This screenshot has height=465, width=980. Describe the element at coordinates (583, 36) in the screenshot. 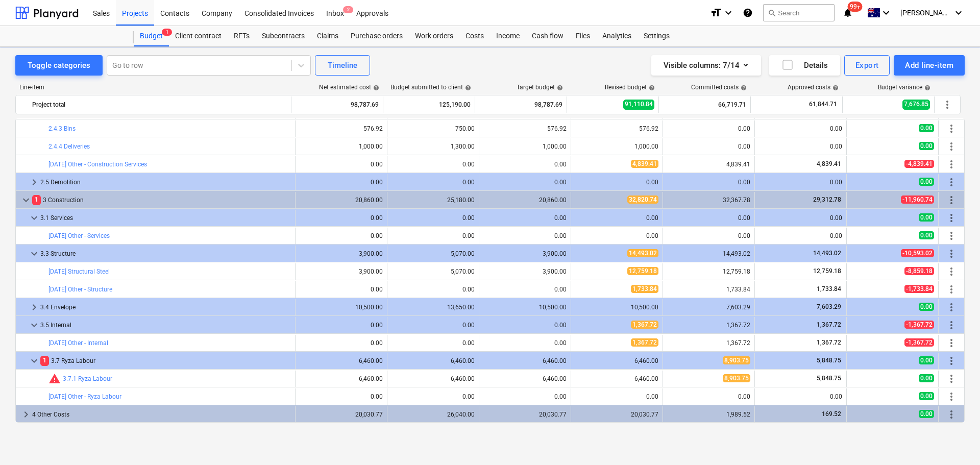

I see `div: Files` at that location.